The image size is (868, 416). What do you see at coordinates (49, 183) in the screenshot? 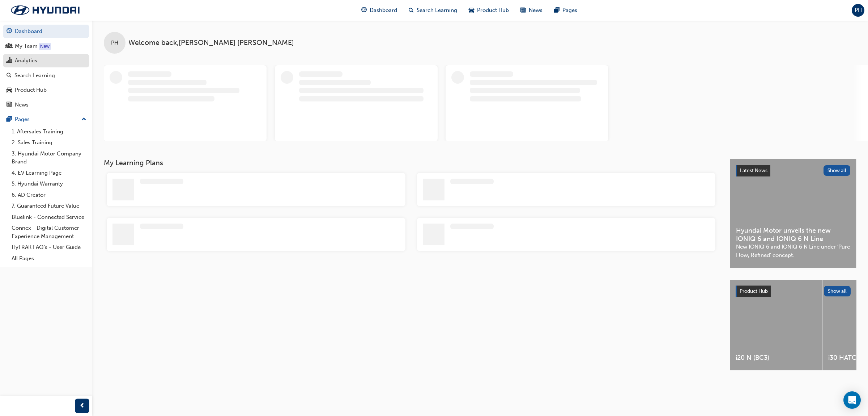
I see `a: 5. Hyundai Warranty` at bounding box center [49, 183].